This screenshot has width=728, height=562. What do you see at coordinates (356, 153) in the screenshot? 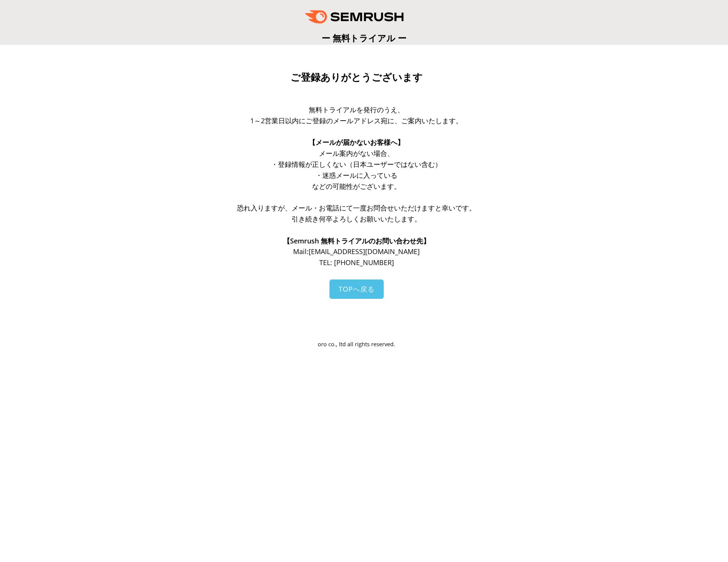
I see `span: メール案内がない場合、` at bounding box center [356, 153].